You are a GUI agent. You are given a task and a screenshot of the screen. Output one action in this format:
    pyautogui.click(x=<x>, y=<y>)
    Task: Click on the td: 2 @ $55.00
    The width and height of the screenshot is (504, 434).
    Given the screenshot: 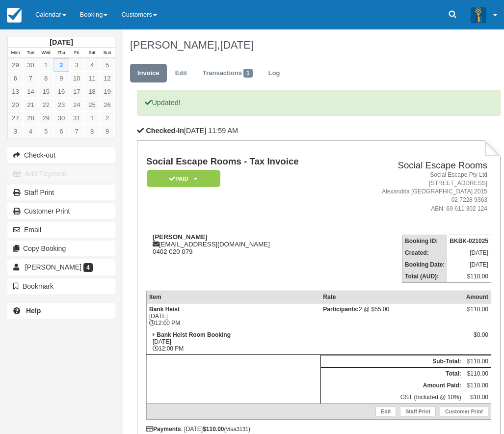 What is the action you would take?
    pyautogui.click(x=392, y=316)
    